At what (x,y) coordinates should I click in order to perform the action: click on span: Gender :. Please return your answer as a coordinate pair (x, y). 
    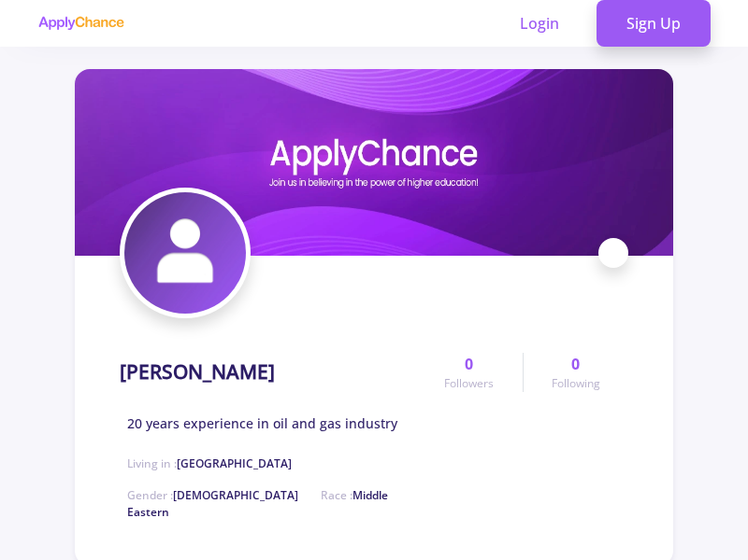
    Looking at the image, I should click on (212, 495).